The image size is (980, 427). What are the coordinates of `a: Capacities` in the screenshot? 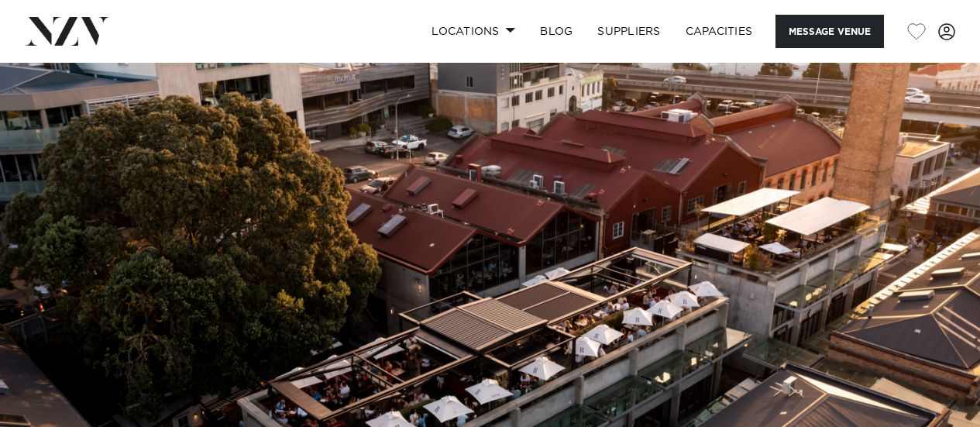 It's located at (719, 31).